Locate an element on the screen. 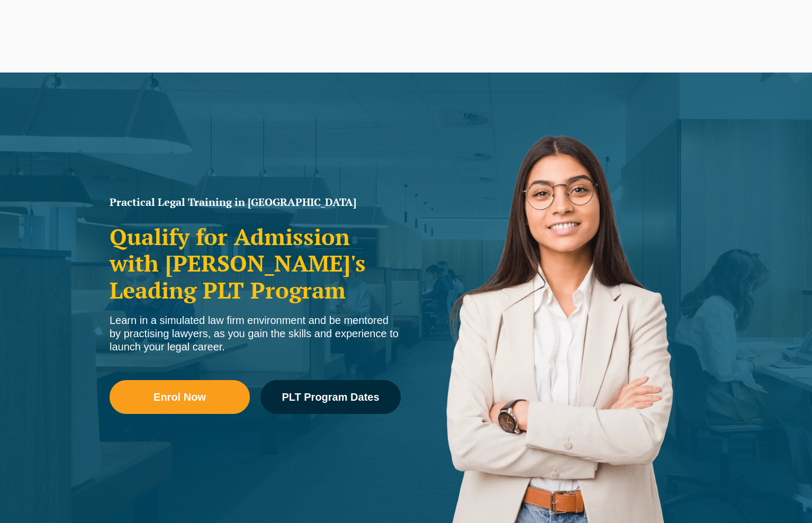 The width and height of the screenshot is (812, 523). a: Enrol Now is located at coordinates (179, 397).